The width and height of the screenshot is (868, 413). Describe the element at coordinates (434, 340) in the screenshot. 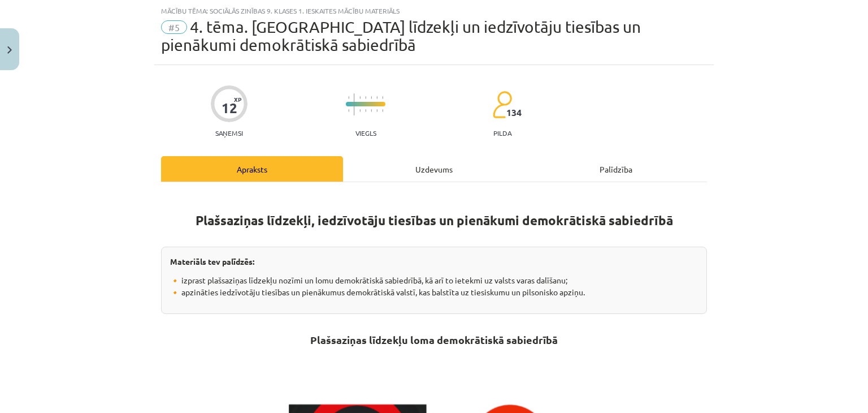

I see `strong: Plašsaziņas līdzekļu loma demokrātiskā sabiedrībā` at that location.